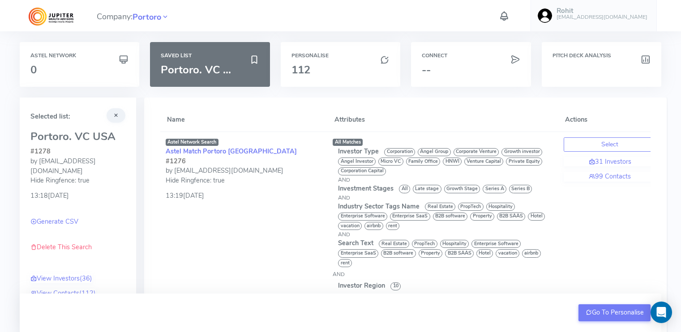  Describe the element at coordinates (348, 142) in the screenshot. I see `span: All Matches` at that location.